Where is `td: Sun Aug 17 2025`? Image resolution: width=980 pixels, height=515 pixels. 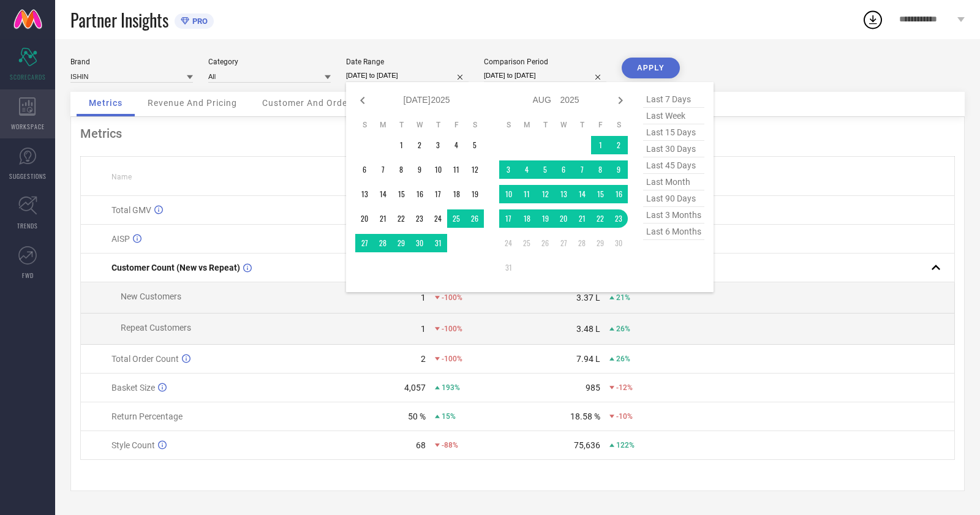
td: Sun Aug 17 2025 is located at coordinates (508, 218).